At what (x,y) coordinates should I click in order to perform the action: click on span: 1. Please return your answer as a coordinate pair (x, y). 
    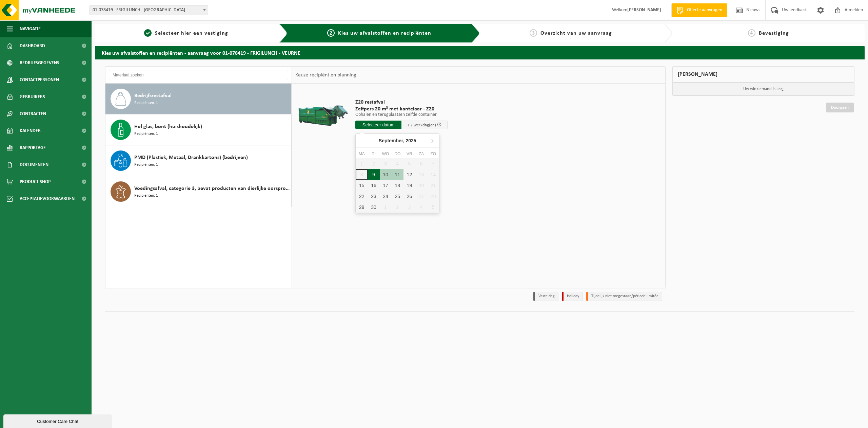
    Looking at the image, I should click on (148, 33).